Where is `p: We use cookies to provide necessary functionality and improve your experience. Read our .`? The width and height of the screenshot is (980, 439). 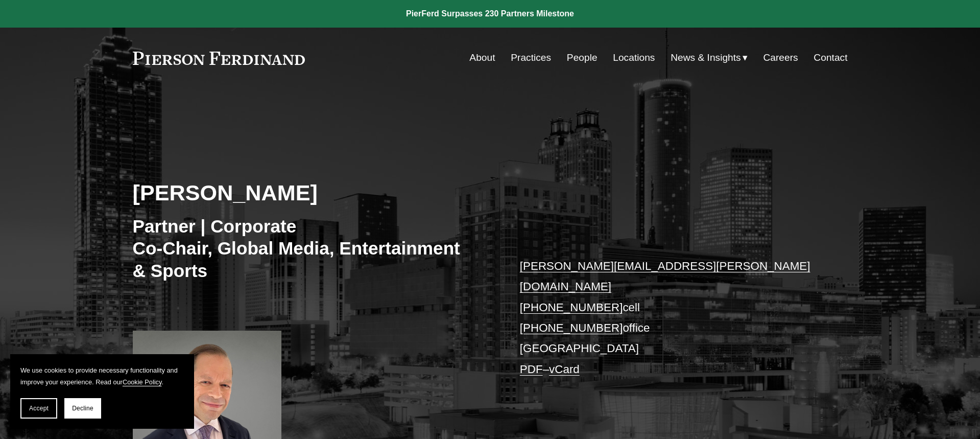 p: We use cookies to provide necessary functionality and improve your experience. Read our . is located at coordinates (102, 376).